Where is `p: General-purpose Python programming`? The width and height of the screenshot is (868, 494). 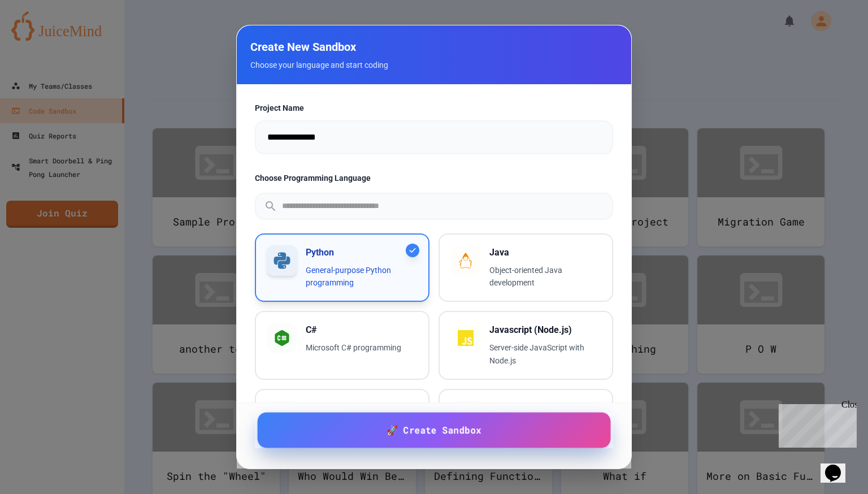
p: General-purpose Python programming is located at coordinates (361, 277).